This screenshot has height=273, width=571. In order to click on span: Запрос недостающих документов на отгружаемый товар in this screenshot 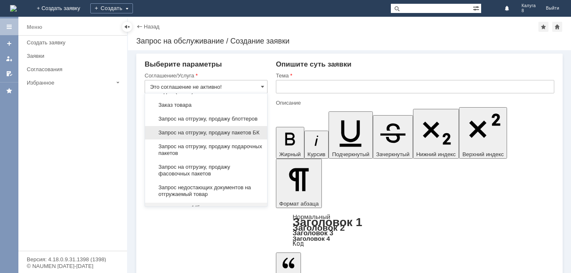, I will do `click(206, 191)`.